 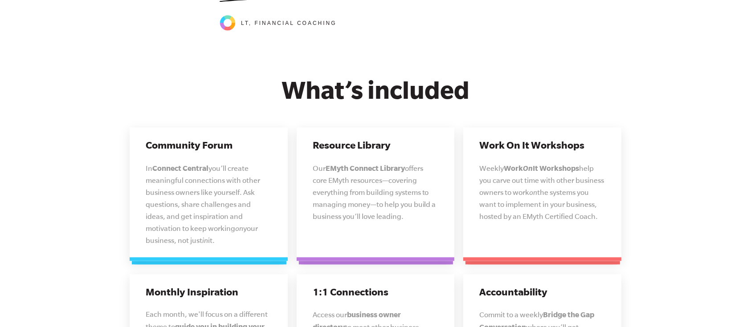 What do you see at coordinates (375, 292) in the screenshot?
I see `h3: 1:1 Connections` at bounding box center [375, 292].